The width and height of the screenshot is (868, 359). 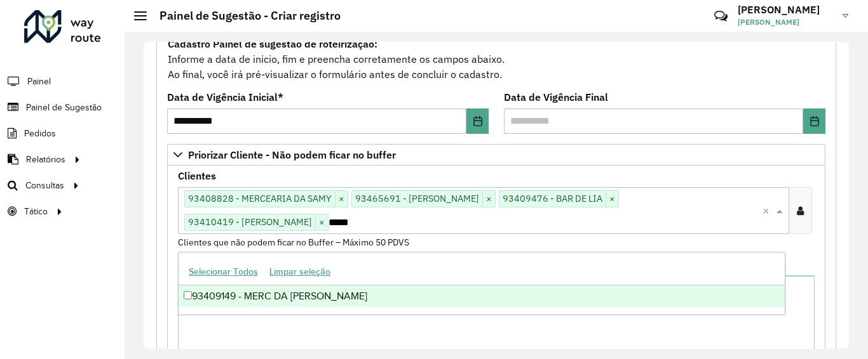 I want to click on strong: Cadastro Painel de sugestão de roteirização:, so click(x=273, y=44).